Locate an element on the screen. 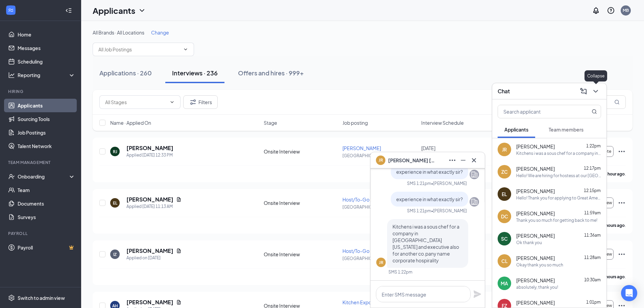 The width and height of the screenshot is (644, 308). span: Job posting is located at coordinates (355, 122).